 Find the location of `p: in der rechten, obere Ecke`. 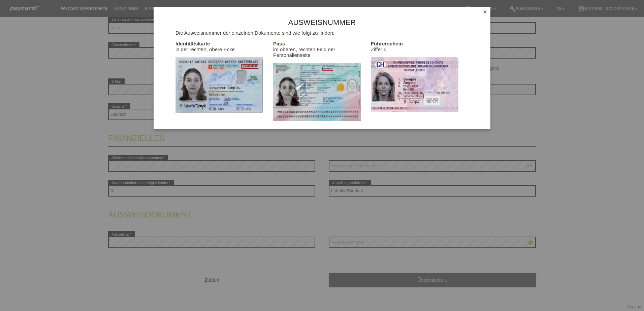

p: in der rechten, obere Ecke is located at coordinates (224, 46).